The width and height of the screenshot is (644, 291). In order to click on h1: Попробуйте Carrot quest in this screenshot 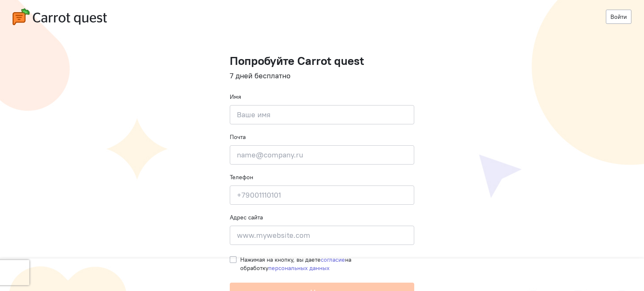, I will do `click(322, 60)`.